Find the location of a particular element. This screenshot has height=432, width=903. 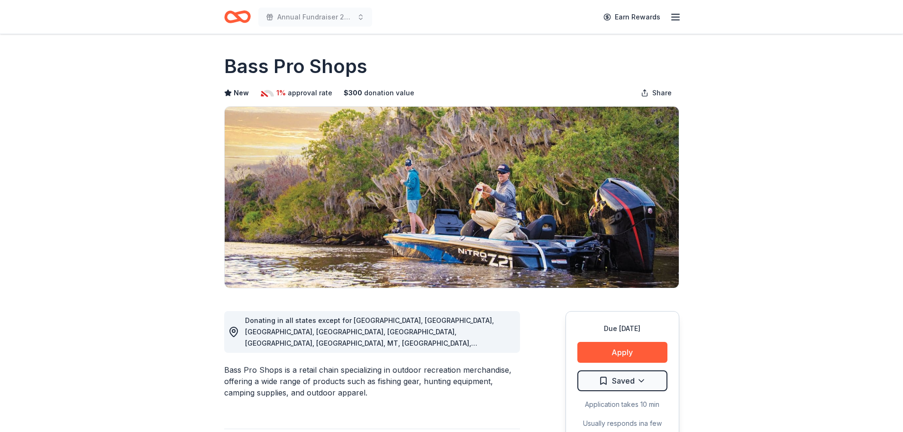

span: Annual Fundraiser 2025 is located at coordinates (315, 17).